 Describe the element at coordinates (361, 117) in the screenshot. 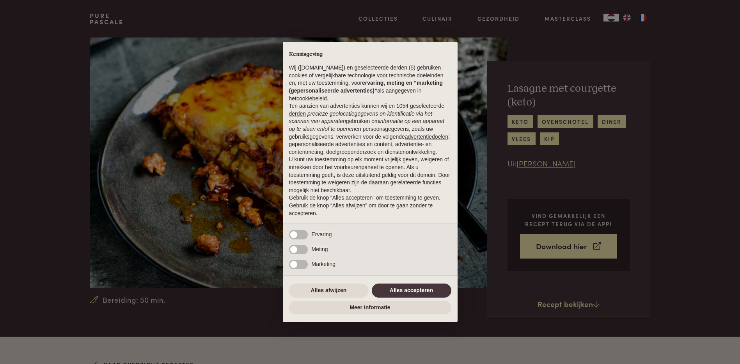

I see `em: precieze geolocatiegegevens en identificatie via het scannen van apparaten` at that location.